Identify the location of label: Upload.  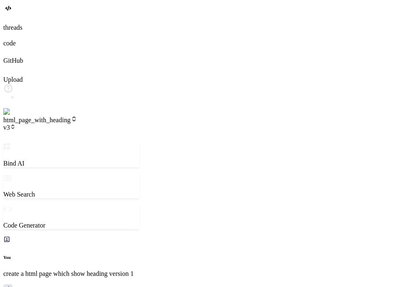
(13, 79).